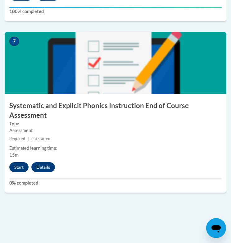 The image size is (231, 243). Describe the element at coordinates (116, 124) in the screenshot. I see `label: Type` at that location.